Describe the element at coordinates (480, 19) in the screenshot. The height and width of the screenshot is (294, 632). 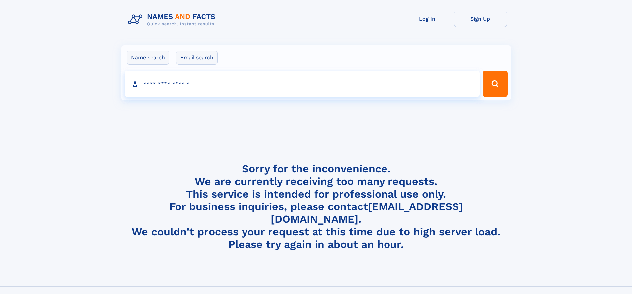
I see `a: Sign Up` at that location.